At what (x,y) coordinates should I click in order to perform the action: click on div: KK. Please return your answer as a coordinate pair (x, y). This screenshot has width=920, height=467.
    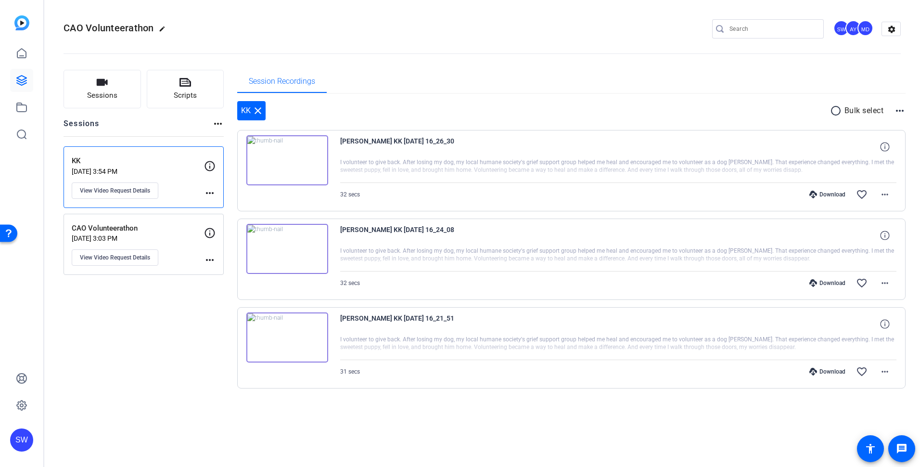
    Looking at the image, I should click on (251, 111).